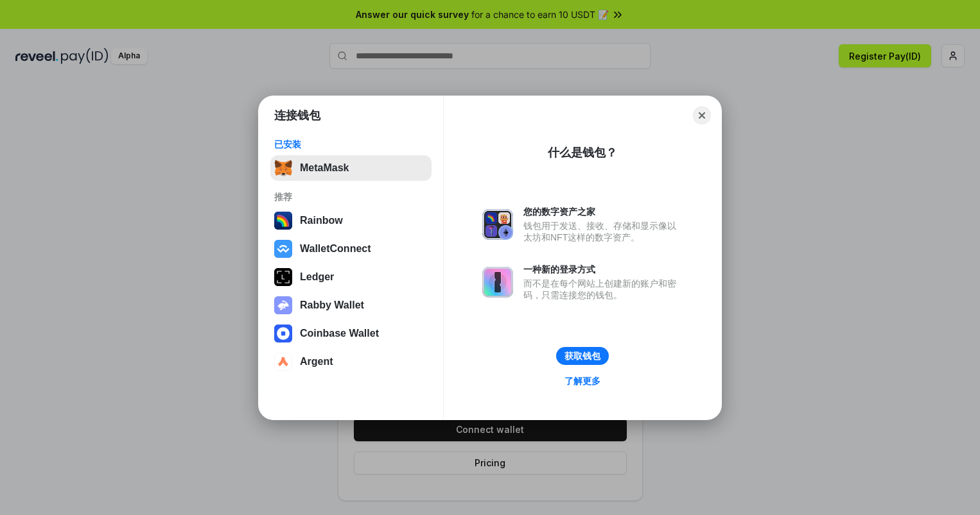 This screenshot has height=515, width=980. Describe the element at coordinates (583, 153) in the screenshot. I see `div: 什么是钱包？` at that location.